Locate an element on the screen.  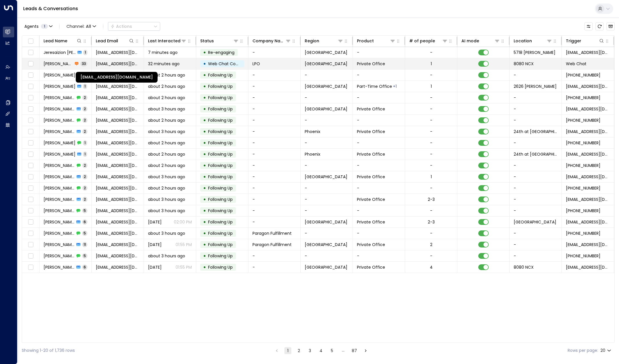
div: Region is located at coordinates (312, 41).